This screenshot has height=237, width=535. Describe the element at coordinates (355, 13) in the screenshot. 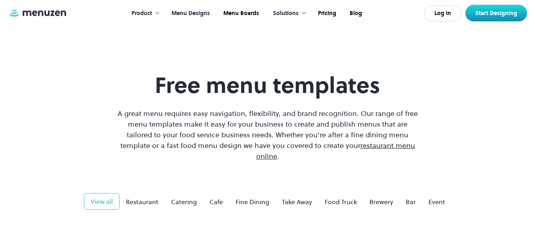

I see `a: Blog` at that location.